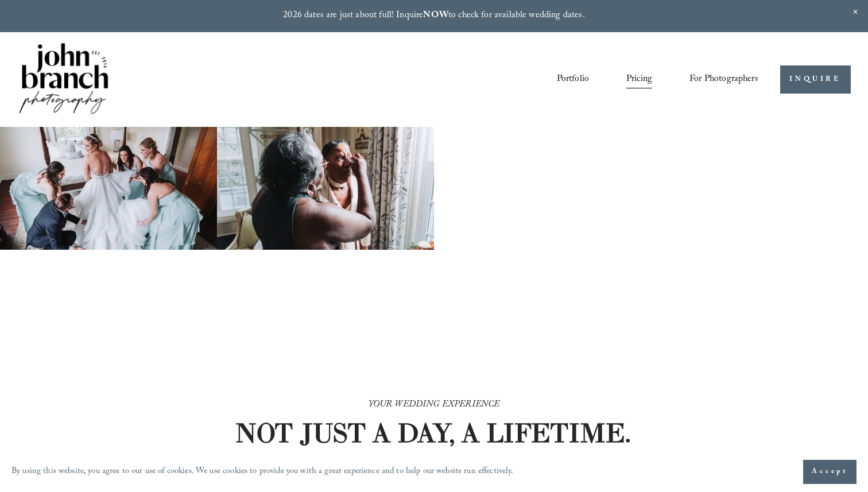  Describe the element at coordinates (815, 79) in the screenshot. I see `a: INQUIRE` at that location.